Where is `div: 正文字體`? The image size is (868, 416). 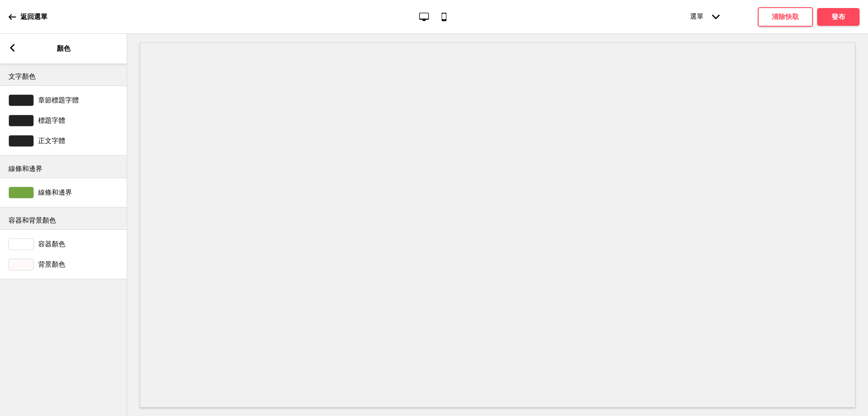 div: 正文字體 is located at coordinates (64, 141).